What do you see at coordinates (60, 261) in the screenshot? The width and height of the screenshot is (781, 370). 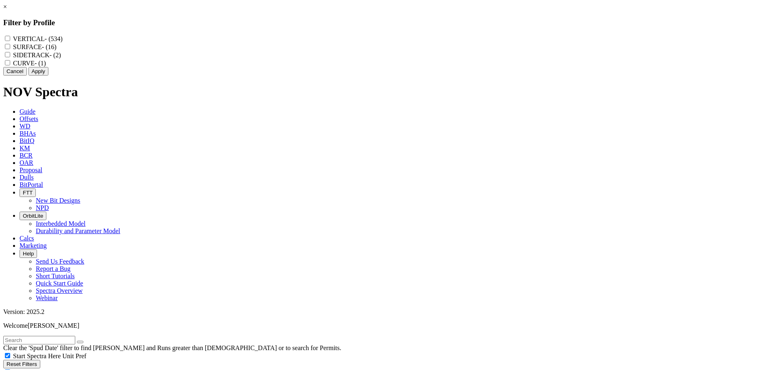 I see `a: Send Us Feedback` at bounding box center [60, 261].